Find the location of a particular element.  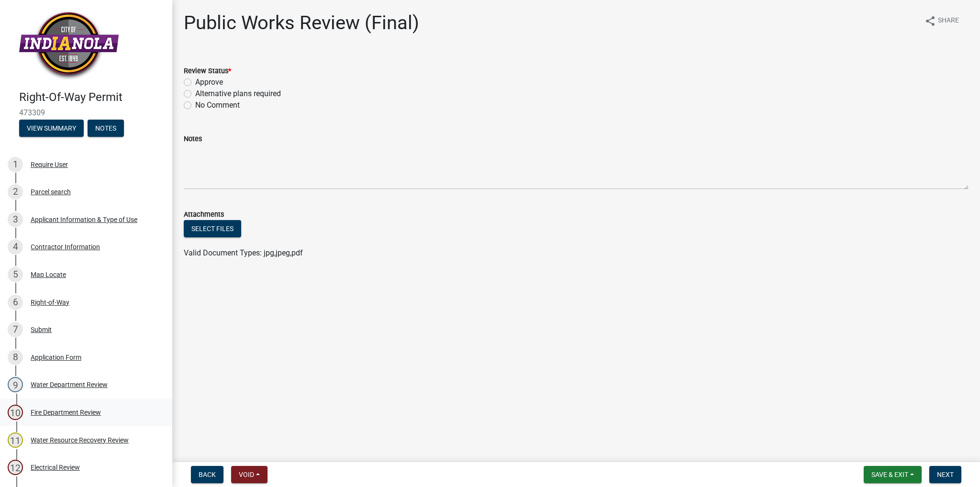

div: 3 is located at coordinates (15, 220).